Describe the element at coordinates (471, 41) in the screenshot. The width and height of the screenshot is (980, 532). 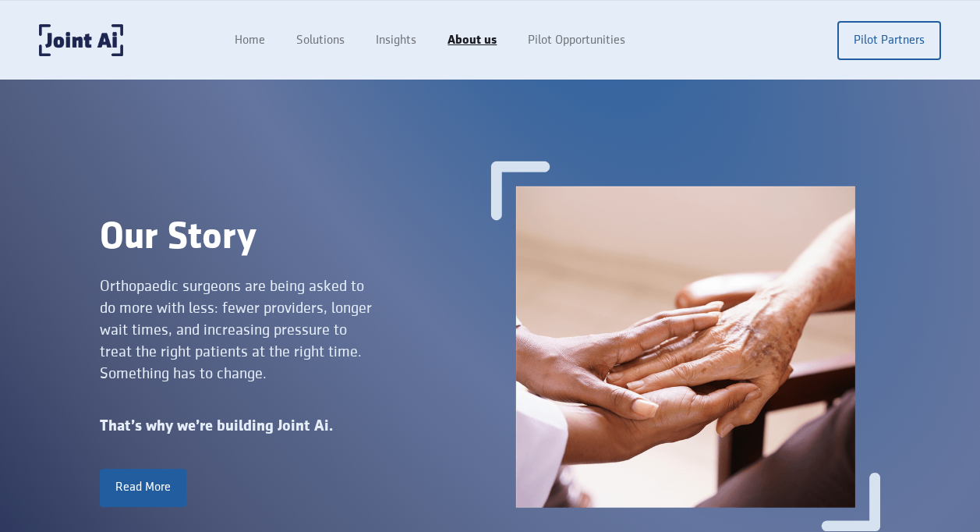
I see `a: About us` at that location.